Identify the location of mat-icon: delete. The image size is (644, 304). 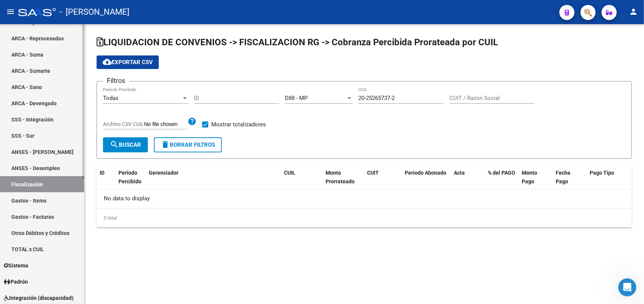
(165, 144).